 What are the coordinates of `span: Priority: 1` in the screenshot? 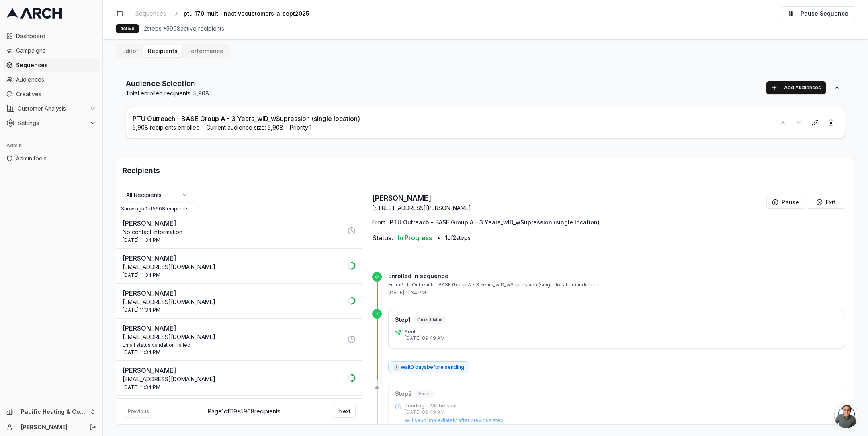 It's located at (301, 128).